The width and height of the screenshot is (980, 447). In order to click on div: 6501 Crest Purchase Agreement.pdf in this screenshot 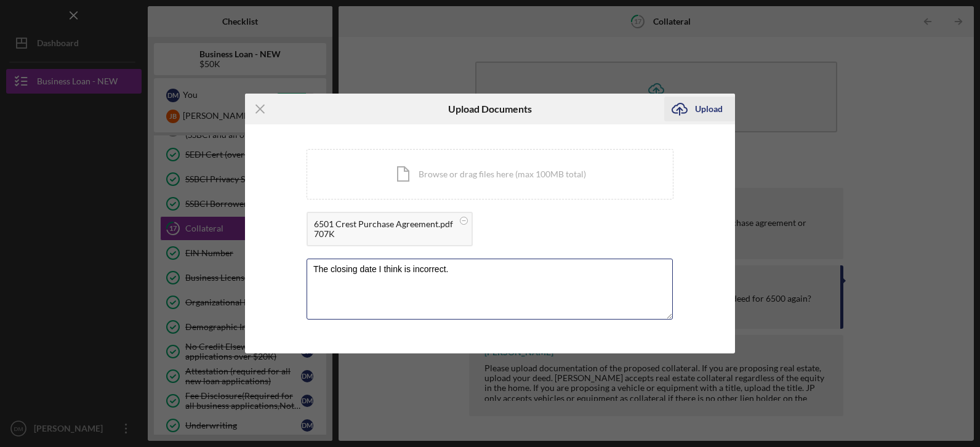, I will do `click(384, 224)`.